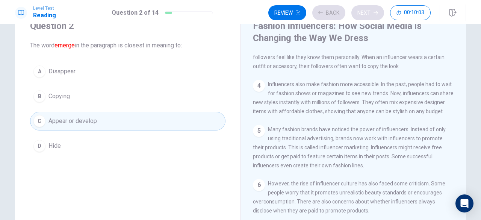 This screenshot has height=220, width=481. What do you see at coordinates (414, 13) in the screenshot?
I see `span: 00:10:03` at bounding box center [414, 13].